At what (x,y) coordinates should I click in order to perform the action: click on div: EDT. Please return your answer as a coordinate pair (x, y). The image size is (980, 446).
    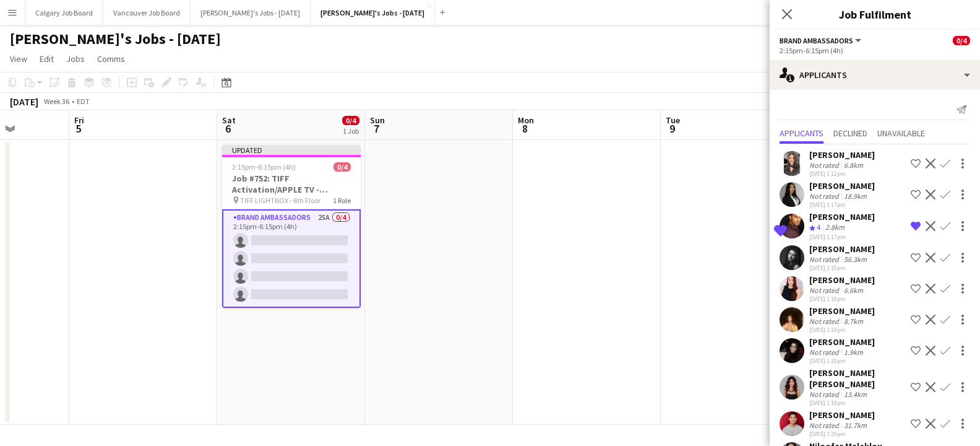
    Looking at the image, I should click on (83, 101).